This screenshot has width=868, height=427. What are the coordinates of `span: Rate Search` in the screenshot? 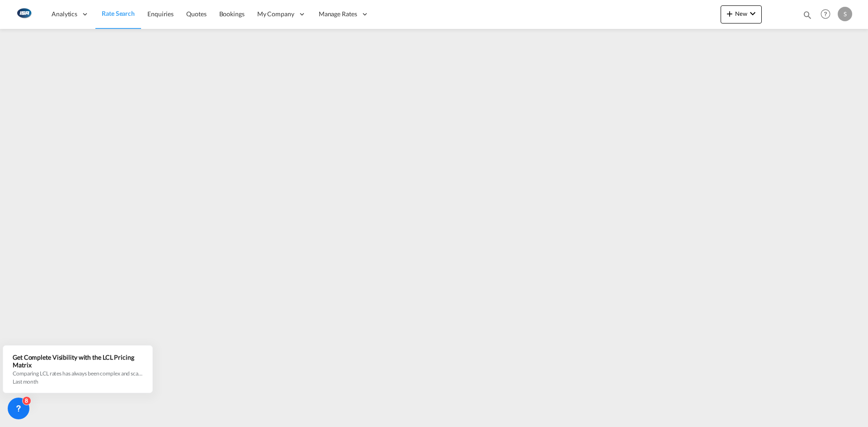 It's located at (118, 13).